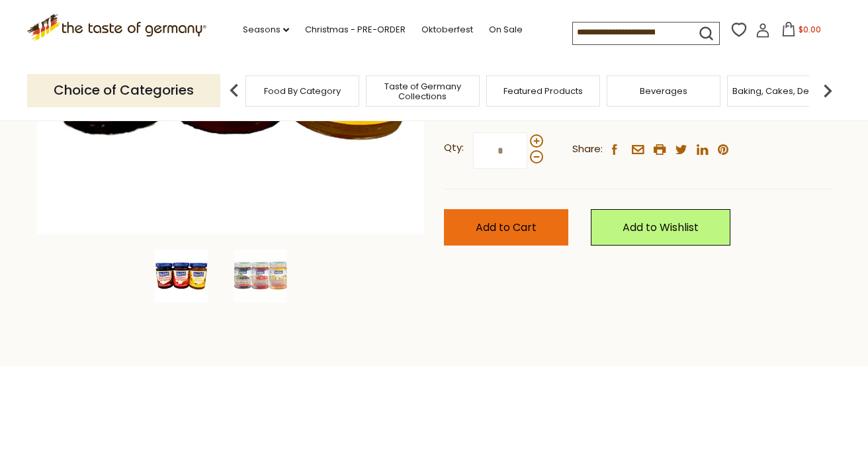 This screenshot has width=868, height=458. I want to click on a: Christmas - PRE-ORDER, so click(355, 30).